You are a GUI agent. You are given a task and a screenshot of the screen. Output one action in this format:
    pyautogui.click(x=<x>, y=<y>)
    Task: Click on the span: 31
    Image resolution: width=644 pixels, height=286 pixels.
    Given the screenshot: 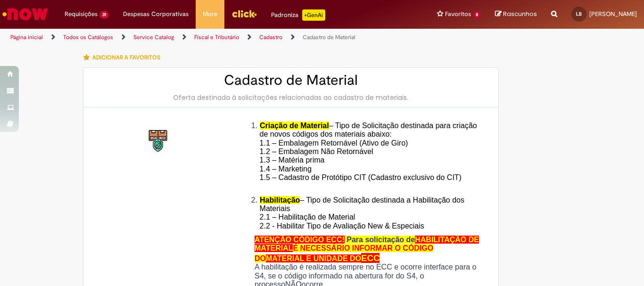 What is the action you would take?
    pyautogui.click(x=104, y=15)
    